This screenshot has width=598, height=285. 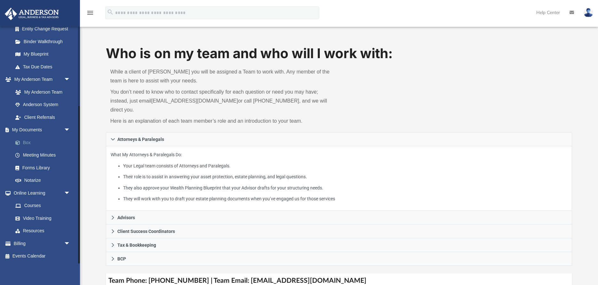 I want to click on span: BCP, so click(x=122, y=259).